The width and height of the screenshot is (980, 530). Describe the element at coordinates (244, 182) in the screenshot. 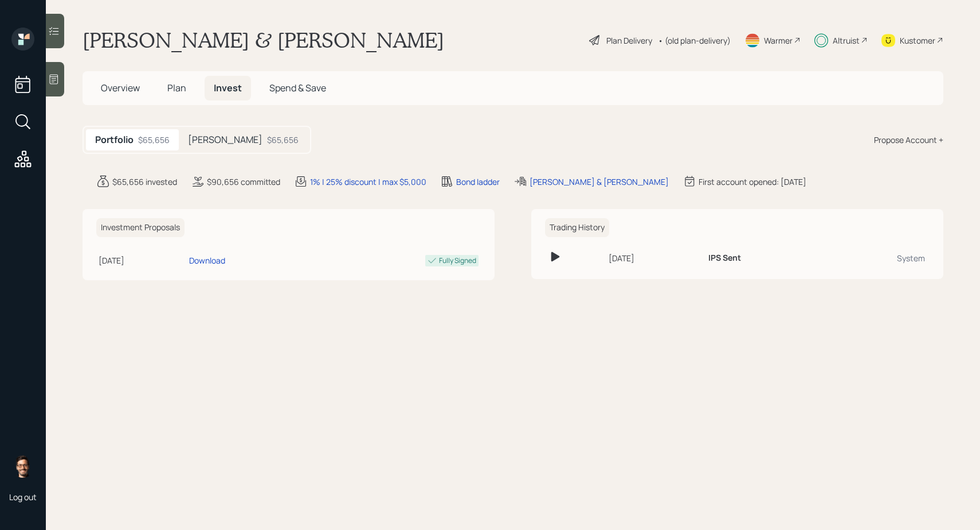

I see `div: $90,656 committed` at that location.